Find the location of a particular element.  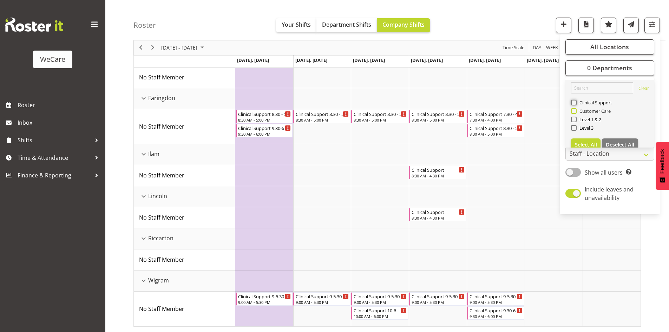

button: Feedback - Show survey is located at coordinates (662, 166).